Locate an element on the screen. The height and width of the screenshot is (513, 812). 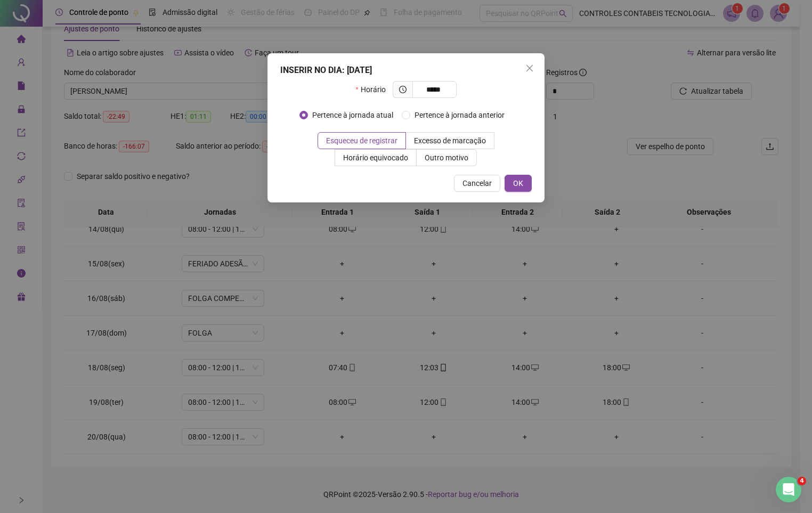
span: Pertence à jornada anterior is located at coordinates (459, 115).